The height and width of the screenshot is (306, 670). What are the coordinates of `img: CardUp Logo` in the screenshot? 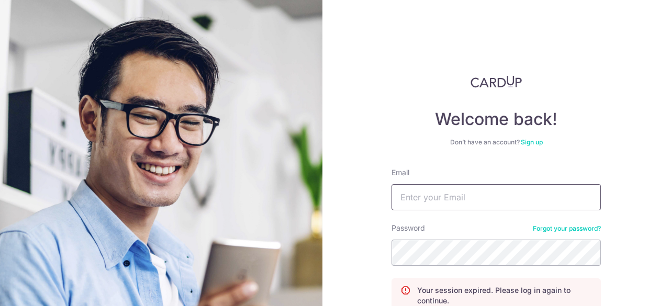 It's located at (496, 82).